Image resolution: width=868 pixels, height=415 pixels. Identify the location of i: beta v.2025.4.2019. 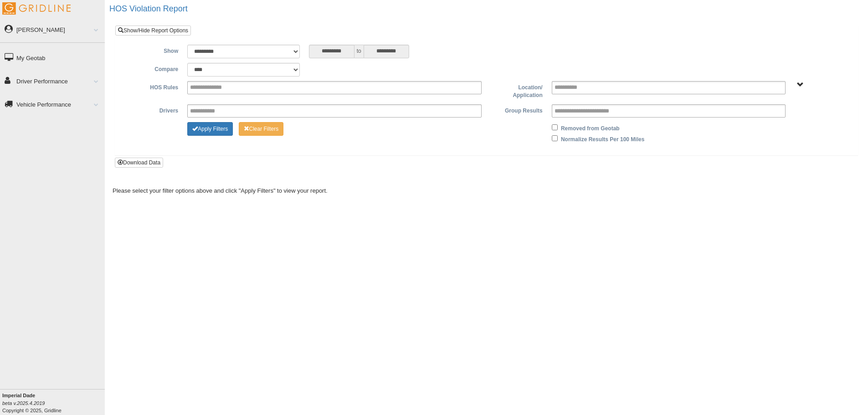
(23, 403).